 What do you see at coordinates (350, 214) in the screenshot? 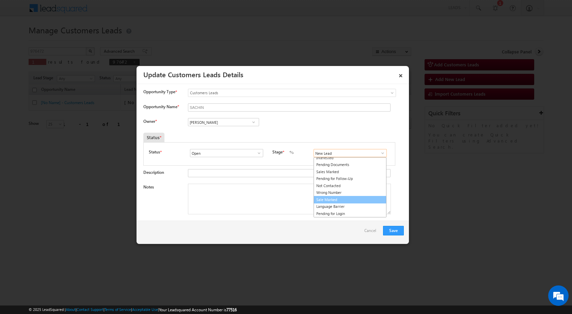
I see `a: Pending for Login` at bounding box center [350, 214].